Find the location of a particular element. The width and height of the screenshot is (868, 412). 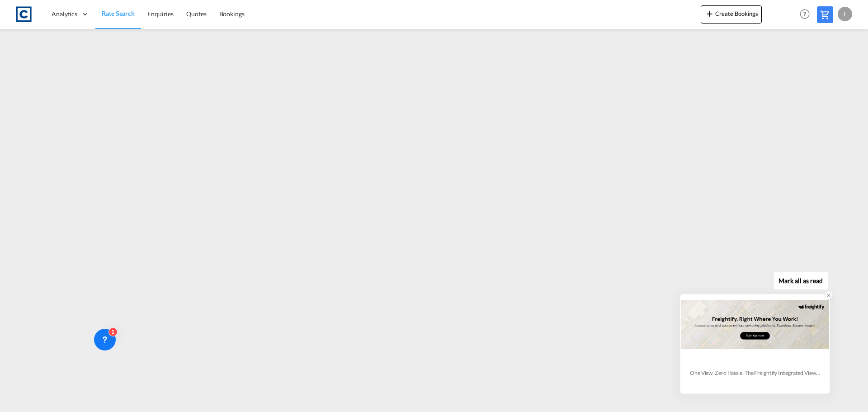

span: Quotes is located at coordinates (196, 14).